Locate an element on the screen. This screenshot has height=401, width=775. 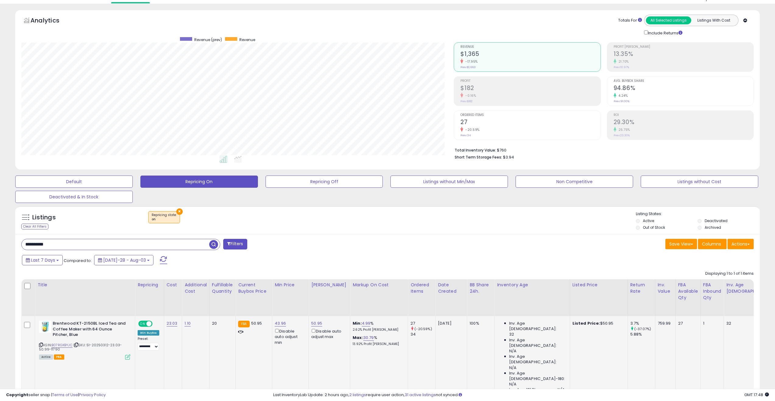
span: $3.94 is located at coordinates (508, 157).